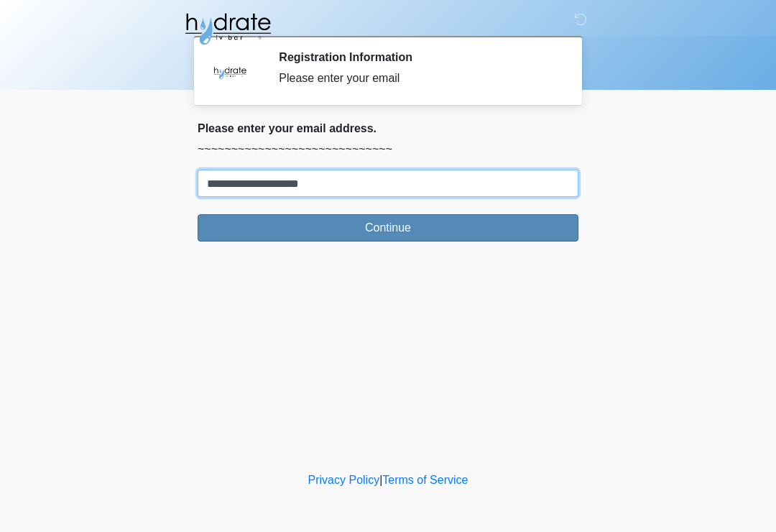 Image resolution: width=776 pixels, height=532 pixels. Describe the element at coordinates (228, 28) in the screenshot. I see `img: Hydrate IV Bar - Fort Collins Logo` at that location.